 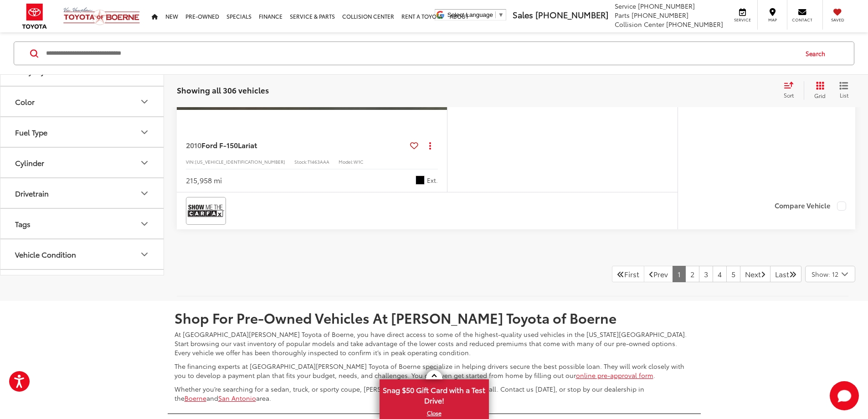 What do you see at coordinates (203, 180) in the screenshot?
I see `div: 215,958 mi` at bounding box center [203, 180].